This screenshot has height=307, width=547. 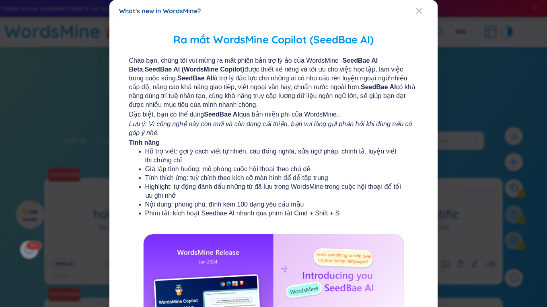 I want to click on i: Lưu ý: Vì công nghệ này còn mới và còn đang cải thiện, bạn vui lòng gửi phản hồi khi dùng nếu có ..., so click(x=271, y=128).